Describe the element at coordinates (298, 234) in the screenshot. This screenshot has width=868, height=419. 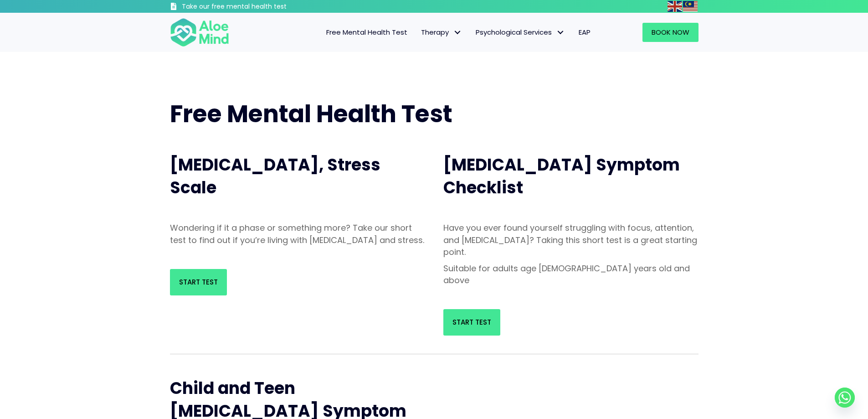
I see `p: Wondering if it a phase or something more? Take our short test to find out if you’re living with ...` at that location.